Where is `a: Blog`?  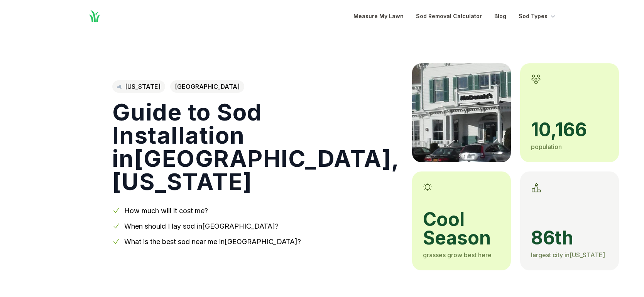 a: Blog is located at coordinates (500, 16).